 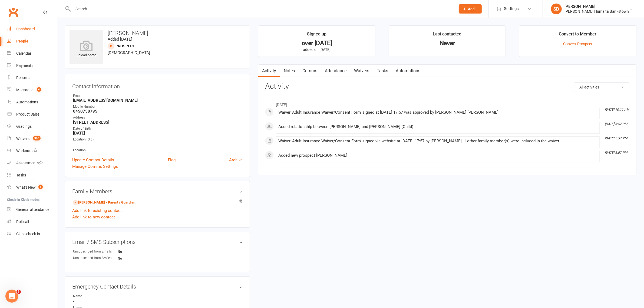 What do you see at coordinates (511, 9) in the screenshot?
I see `span: Settings` at bounding box center [511, 9].